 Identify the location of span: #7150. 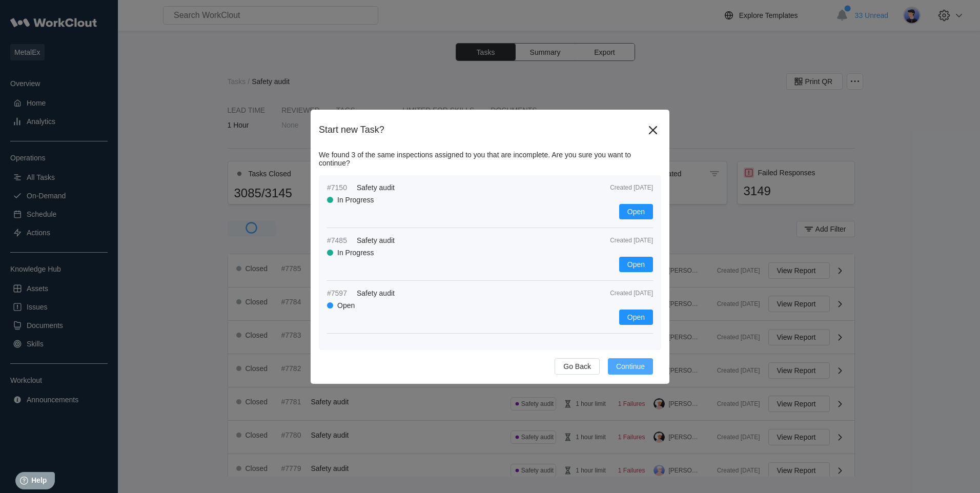
(340, 188).